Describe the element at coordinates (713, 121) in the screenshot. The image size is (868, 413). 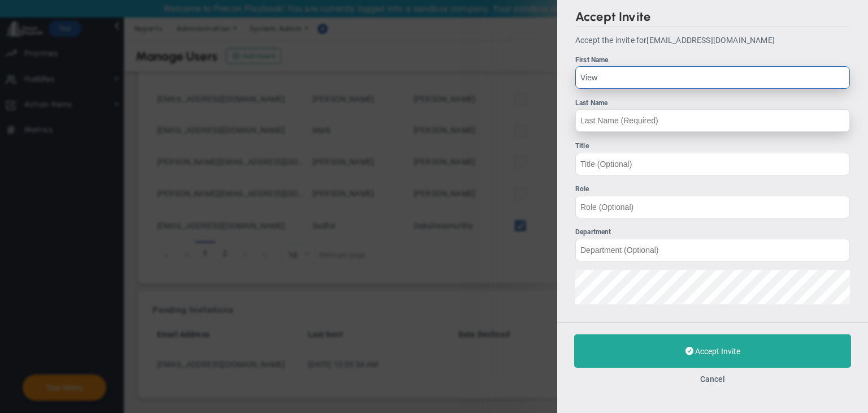
I see `input: Last Name` at that location.